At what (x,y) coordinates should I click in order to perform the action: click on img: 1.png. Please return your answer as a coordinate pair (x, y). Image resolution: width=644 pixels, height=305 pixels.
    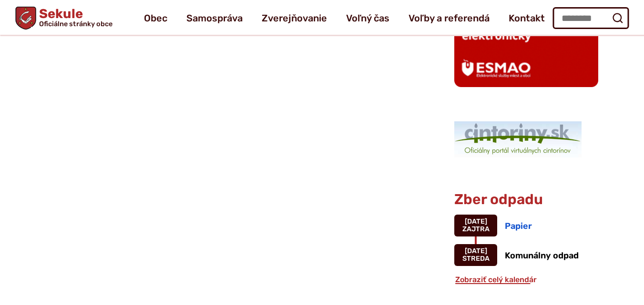
    Looking at the image, I should click on (518, 140).